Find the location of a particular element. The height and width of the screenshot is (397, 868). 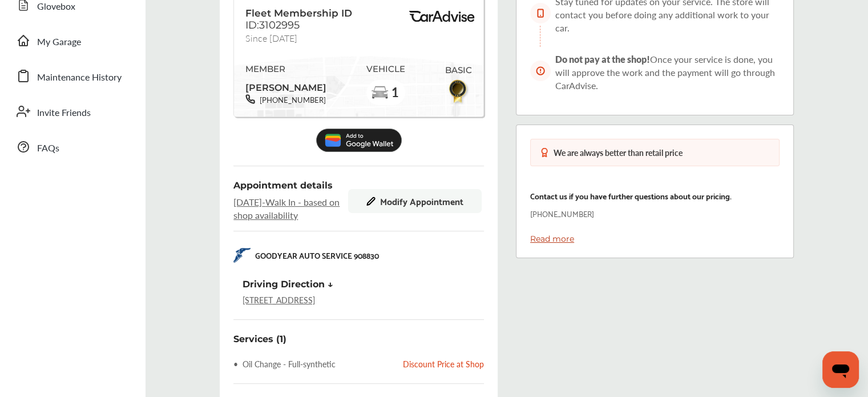

span: ID:3102995 is located at coordinates (272, 25).